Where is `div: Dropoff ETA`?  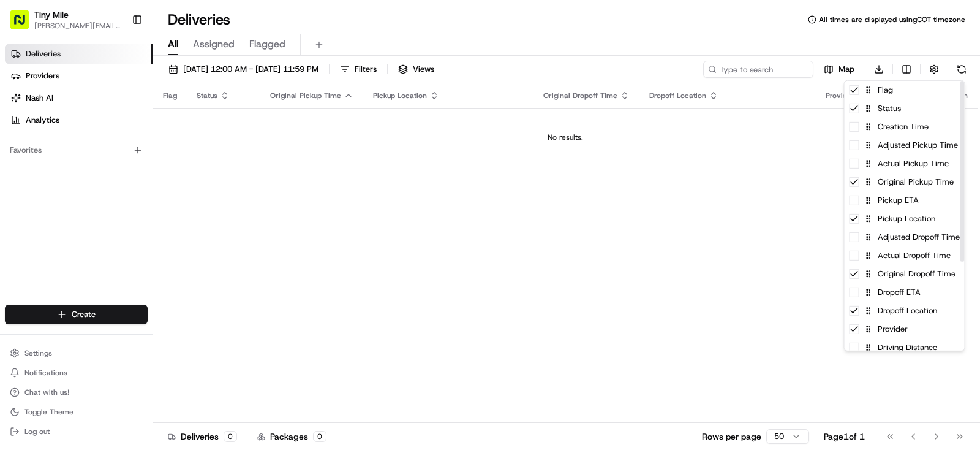
div: Dropoff ETA is located at coordinates (905, 292).